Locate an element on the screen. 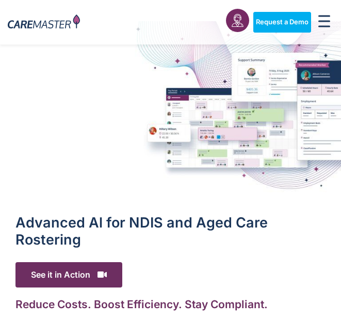  span: Request a Demo is located at coordinates (283, 22).